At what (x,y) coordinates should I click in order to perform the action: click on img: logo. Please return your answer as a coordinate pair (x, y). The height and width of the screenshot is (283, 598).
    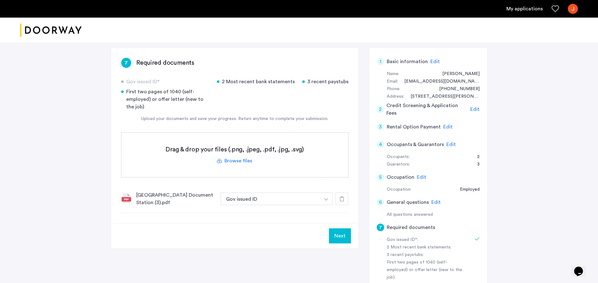
    Looking at the image, I should click on (51, 30).